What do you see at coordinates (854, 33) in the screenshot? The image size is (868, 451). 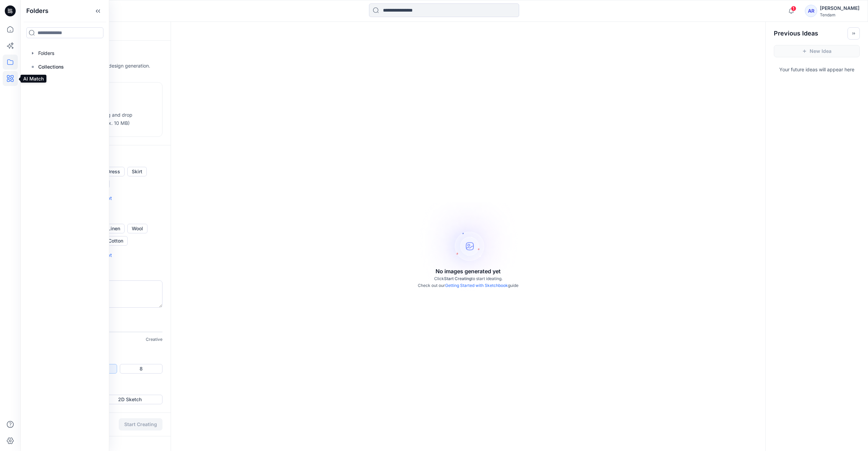 I see `button: Toggle idea bar` at bounding box center [854, 33].